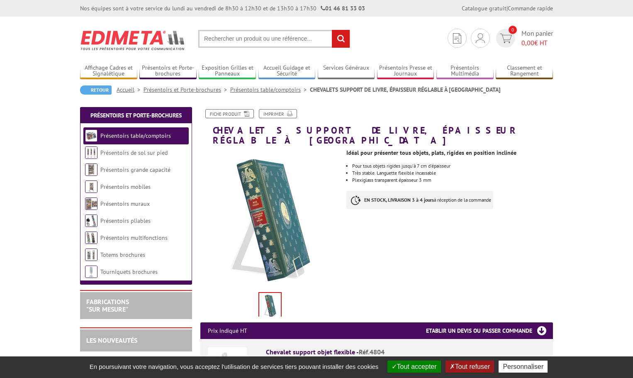 The height and width of the screenshot is (378, 633). What do you see at coordinates (91, 153) in the screenshot?
I see `img: Présentoirs de sol sur pied` at bounding box center [91, 153].